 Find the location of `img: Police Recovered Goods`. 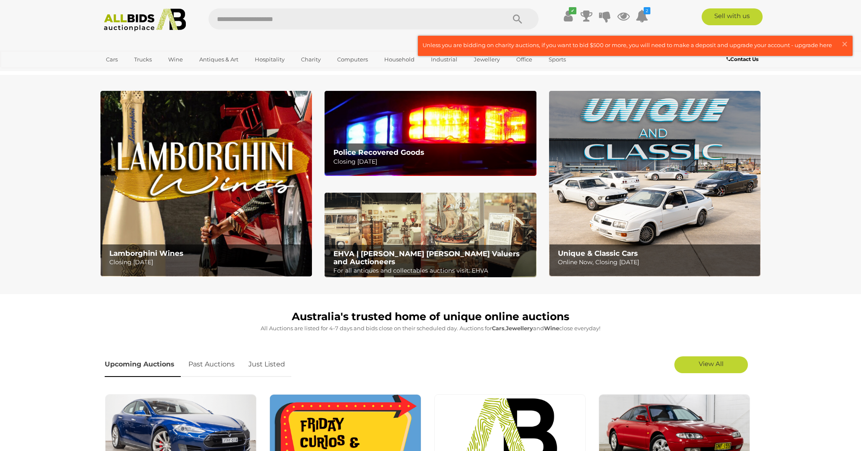

img: Police Recovered Goods is located at coordinates (430, 133).